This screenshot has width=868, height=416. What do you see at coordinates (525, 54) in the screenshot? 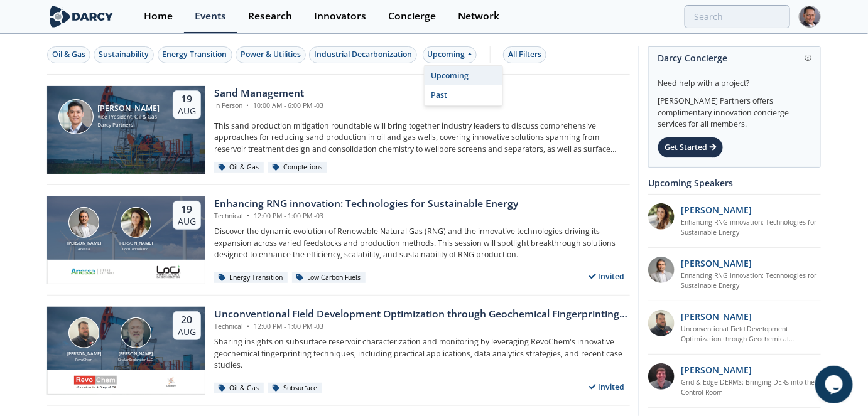
I see `button: All Filters` at bounding box center [525, 54].